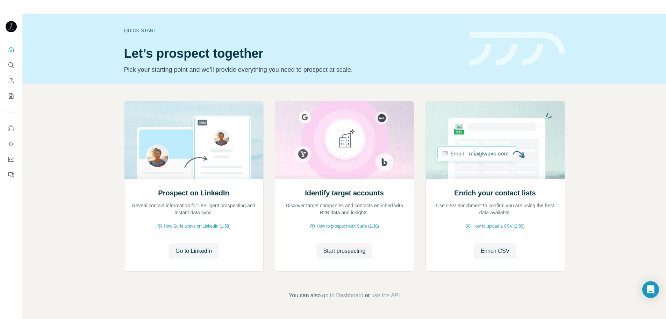 This screenshot has width=666, height=319. What do you see at coordinates (194, 251) in the screenshot?
I see `button: Go to LinkedIn` at bounding box center [194, 251].